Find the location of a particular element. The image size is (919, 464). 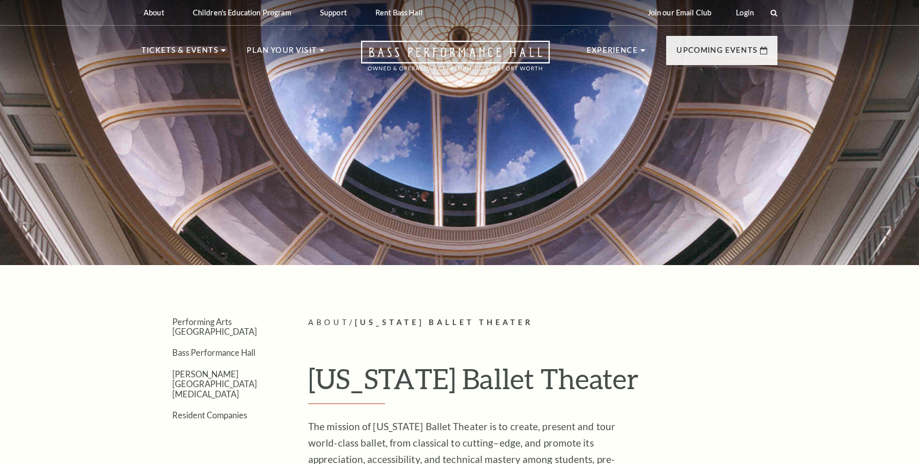

a: Resident Companies is located at coordinates (210, 415).